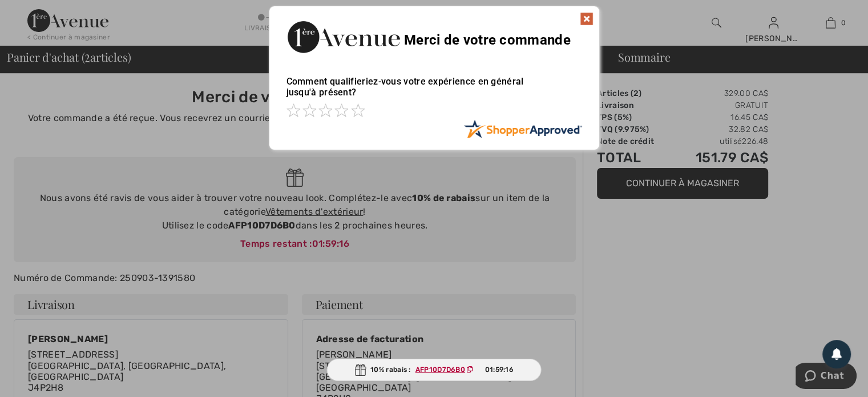  I want to click on div: Comment qualifieriez-vous votre expérience en général jusqu'à présent?, so click(435, 92).